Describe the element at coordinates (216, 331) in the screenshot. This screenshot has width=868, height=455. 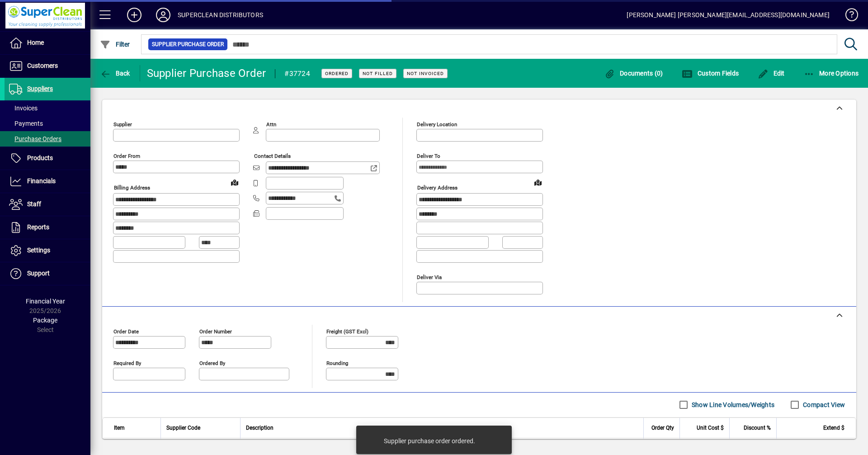
I see `mat-label: Order number` at that location.